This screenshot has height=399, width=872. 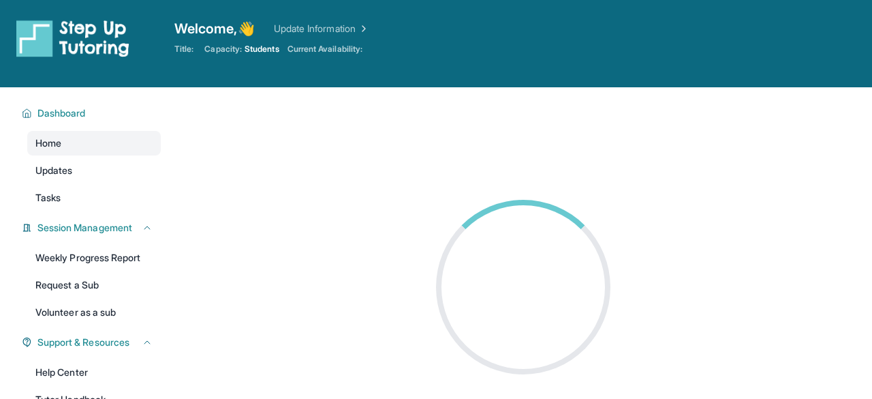 I want to click on span: Updates, so click(x=54, y=170).